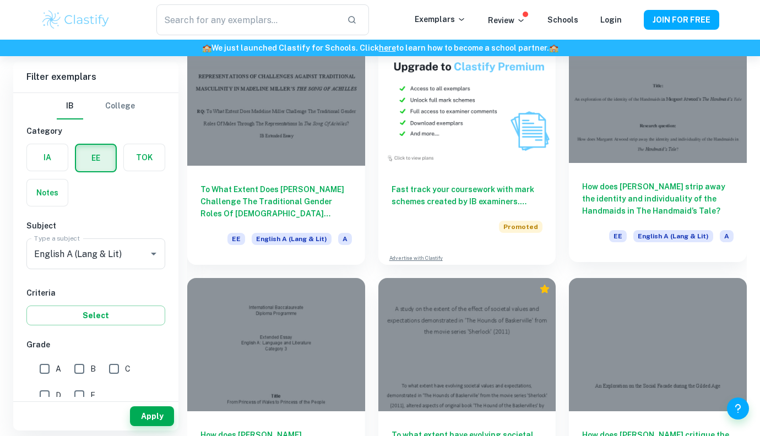 This screenshot has height=436, width=760. What do you see at coordinates (738, 409) in the screenshot?
I see `button: Help and Feedback` at bounding box center [738, 409].